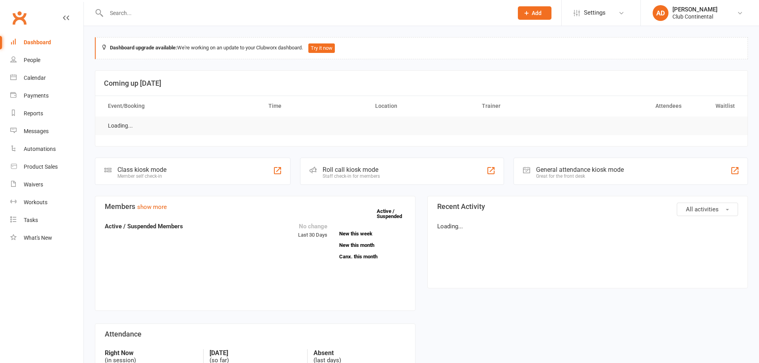  Describe the element at coordinates (528, 106) in the screenshot. I see `th: Trainer` at that location.